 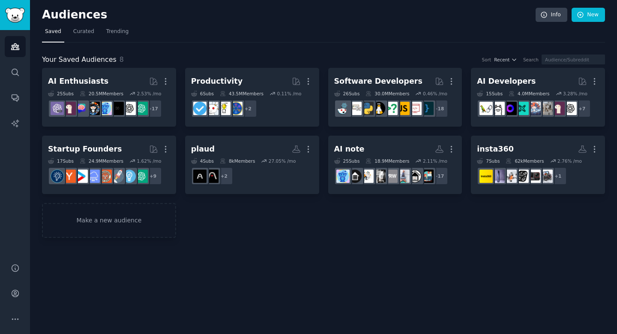 I want to click on div: + 9, so click(x=153, y=176).